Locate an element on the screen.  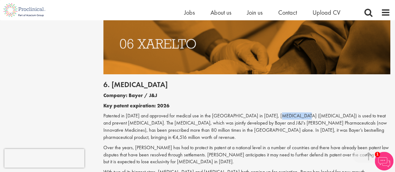
b: Company: Bayer / J&J is located at coordinates (130, 95).